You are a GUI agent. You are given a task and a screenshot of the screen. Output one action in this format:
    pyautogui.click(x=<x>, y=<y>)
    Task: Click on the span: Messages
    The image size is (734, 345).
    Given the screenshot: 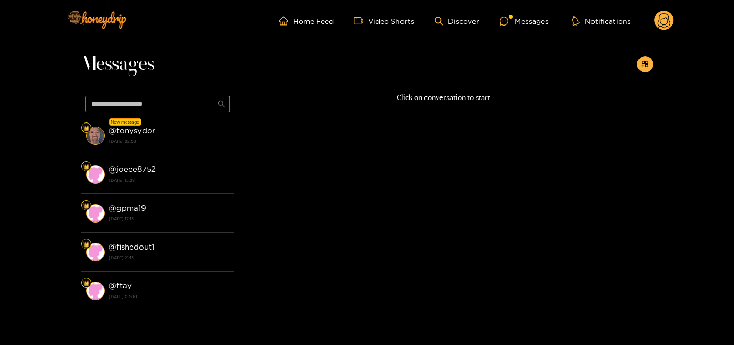 What is the action you would take?
    pyautogui.click(x=117, y=64)
    